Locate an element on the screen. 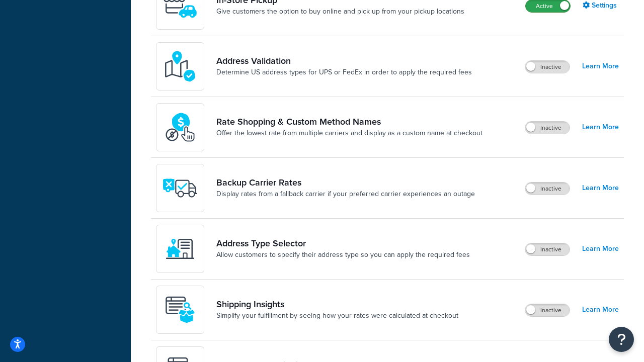  img: kIG8fy0lQAAAABJRU5ErkJggg== is located at coordinates (180, 66).